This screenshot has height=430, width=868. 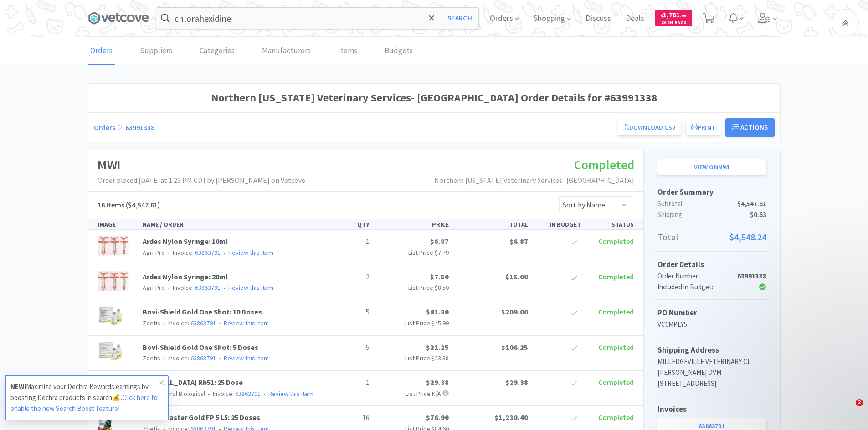 I want to click on span: $106.25, so click(x=514, y=348).